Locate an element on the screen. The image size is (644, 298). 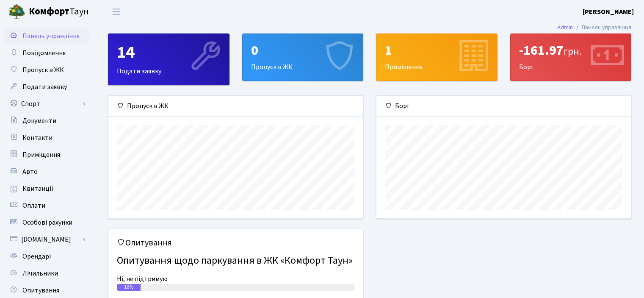
img: logo.png is located at coordinates (17, 12).